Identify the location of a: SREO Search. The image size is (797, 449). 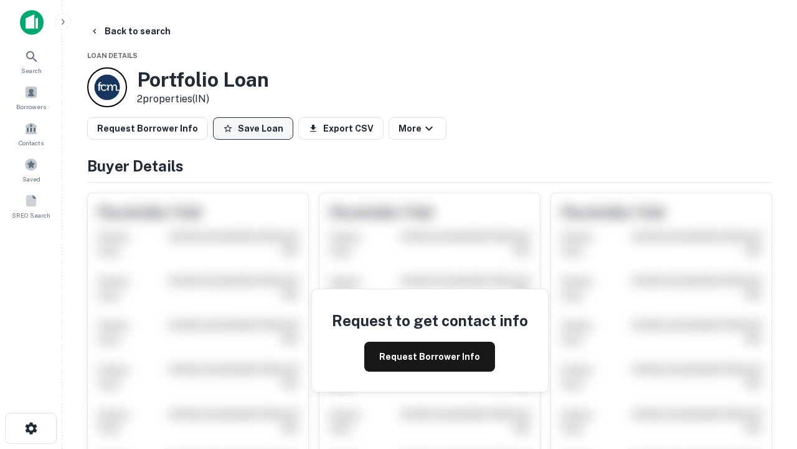
(31, 206).